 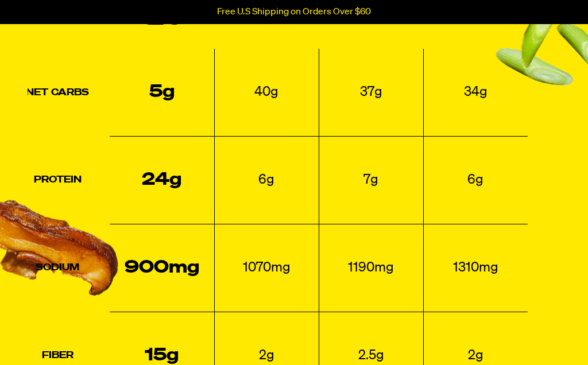 I want to click on p: Free U.S Shipping on Orders Over $60, so click(x=294, y=12).